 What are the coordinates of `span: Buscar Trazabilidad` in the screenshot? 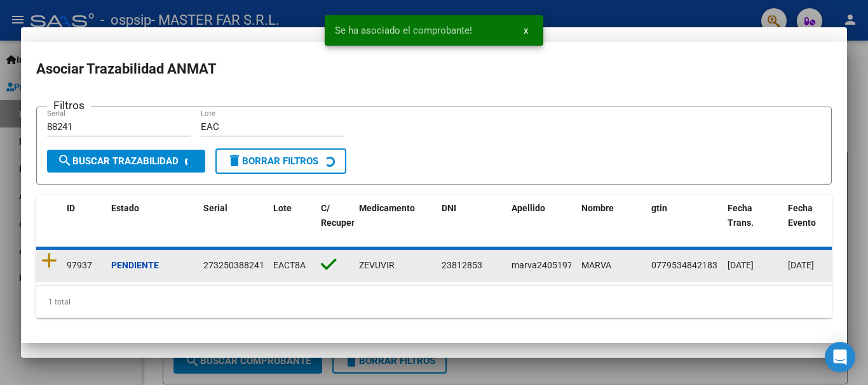 It's located at (117, 161).